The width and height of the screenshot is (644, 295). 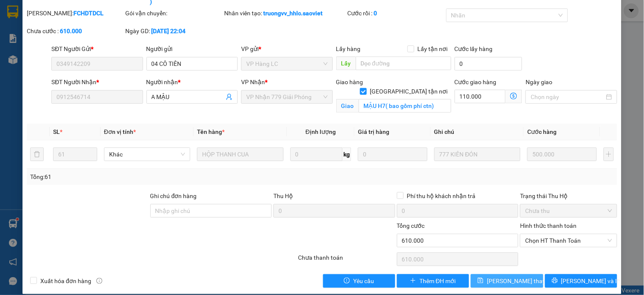 I want to click on b: FCHDTDCL, so click(x=88, y=14).